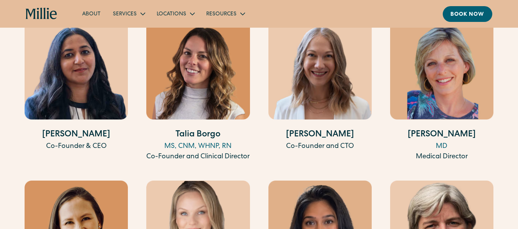 This screenshot has height=229, width=518. Describe the element at coordinates (320, 146) in the screenshot. I see `div: Co-Founder and CTO` at that location.